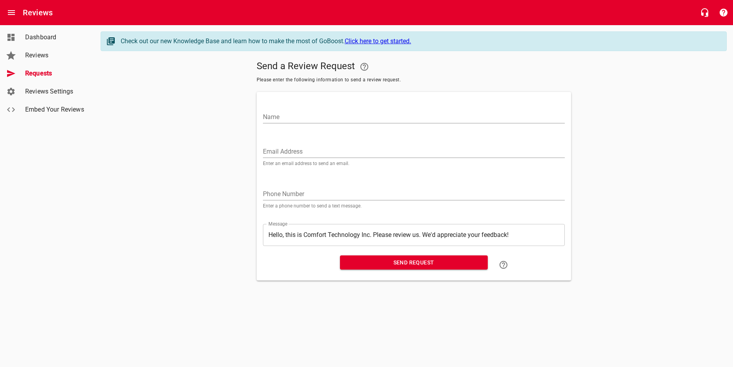  What do you see at coordinates (55, 55) in the screenshot?
I see `span: Reviews` at bounding box center [55, 55].